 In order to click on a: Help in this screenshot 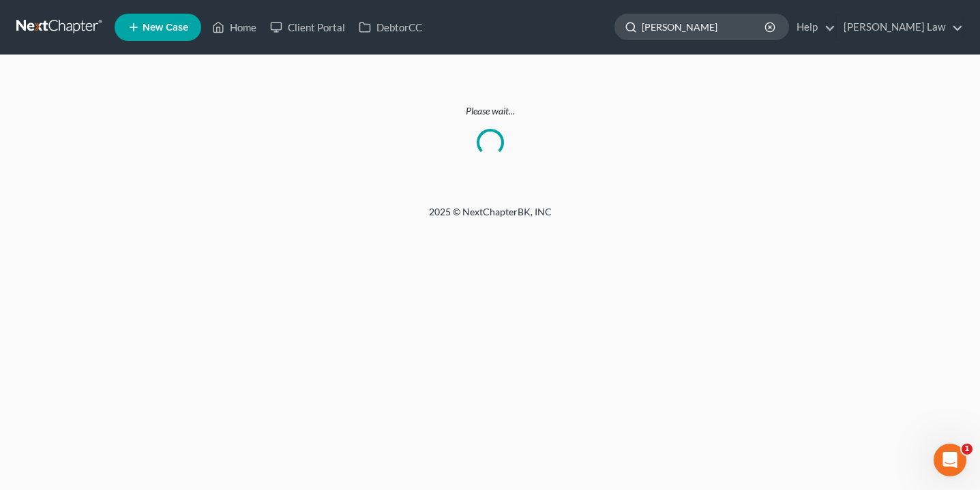, I will do `click(812, 28)`.